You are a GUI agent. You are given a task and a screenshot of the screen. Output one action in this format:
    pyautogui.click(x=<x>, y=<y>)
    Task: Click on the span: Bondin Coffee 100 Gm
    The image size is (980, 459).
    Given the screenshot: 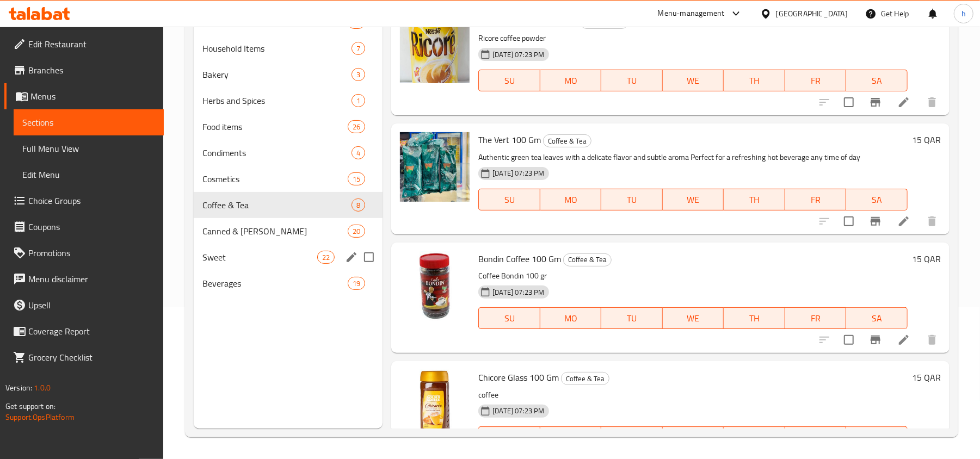 What is the action you would take?
    pyautogui.click(x=520, y=259)
    